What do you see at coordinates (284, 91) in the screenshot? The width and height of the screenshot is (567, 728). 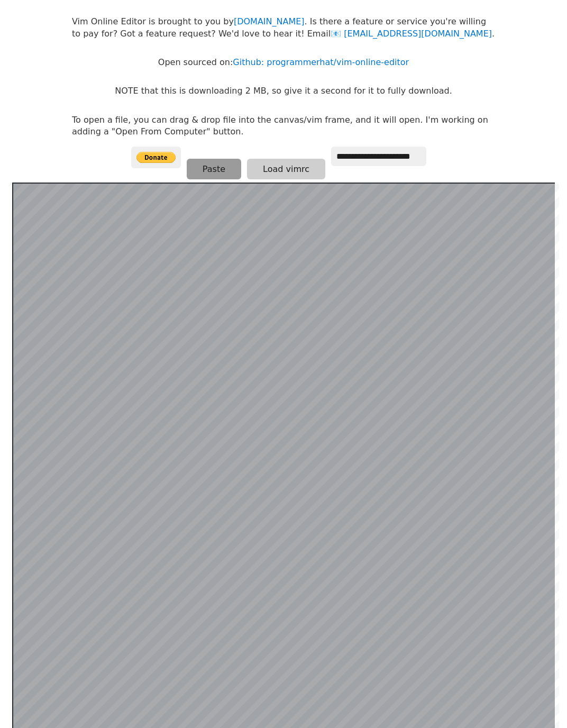 I see `p: NOTE that this is downloading 2 MB, so give it a second for it to fully download.` at bounding box center [284, 91].